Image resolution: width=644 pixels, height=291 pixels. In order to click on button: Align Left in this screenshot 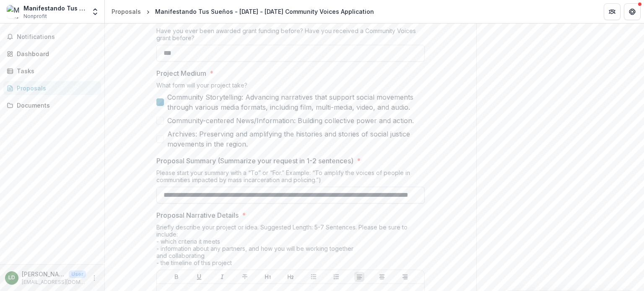, I will do `click(360, 277)`.